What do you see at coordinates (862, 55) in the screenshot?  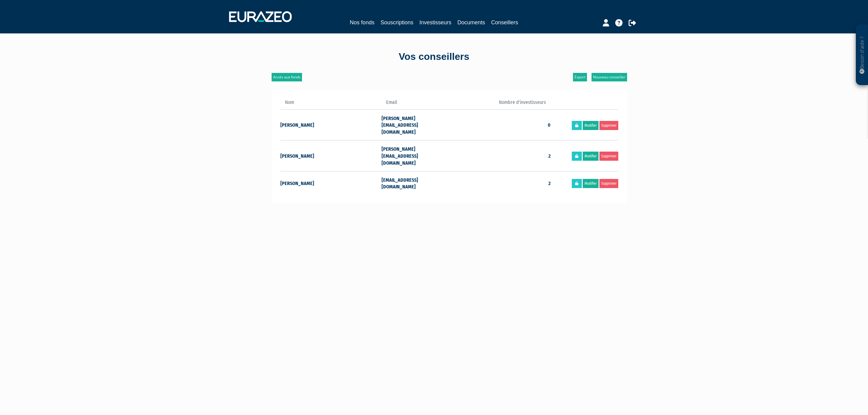 I see `p: Besoin d'aide ?` at bounding box center [862, 55].